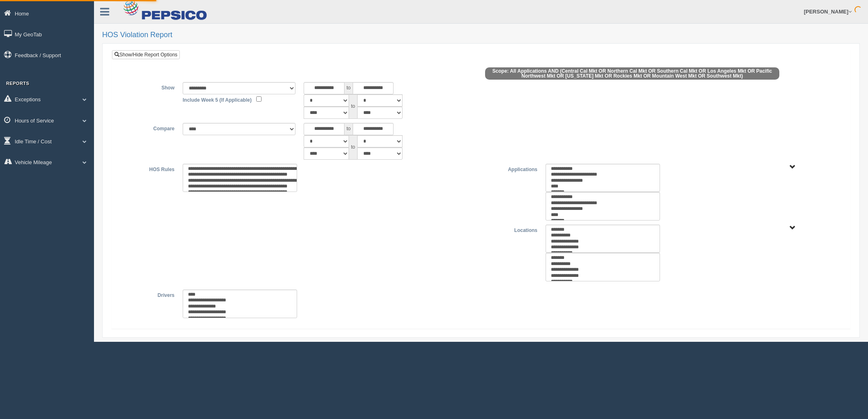  What do you see at coordinates (148, 169) in the screenshot?
I see `label: HOS Rules` at bounding box center [148, 169].